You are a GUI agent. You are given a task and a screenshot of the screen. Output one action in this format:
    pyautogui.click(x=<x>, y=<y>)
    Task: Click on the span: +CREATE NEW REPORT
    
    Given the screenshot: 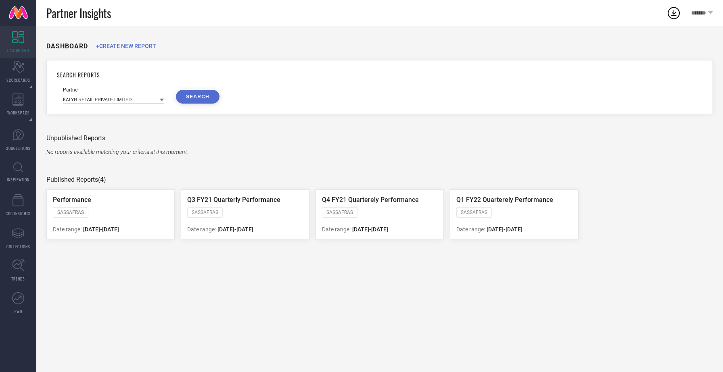 What is the action you would take?
    pyautogui.click(x=126, y=46)
    